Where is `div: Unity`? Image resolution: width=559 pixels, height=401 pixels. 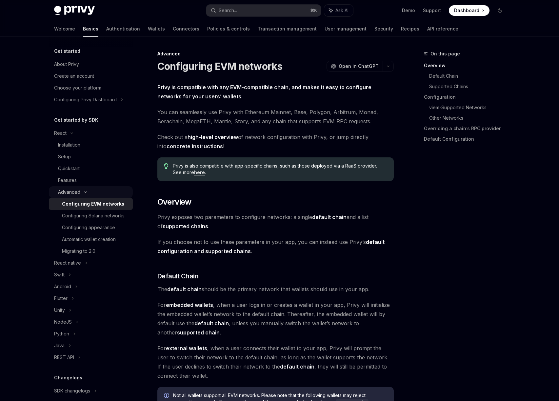
div: Unity is located at coordinates (59, 310).